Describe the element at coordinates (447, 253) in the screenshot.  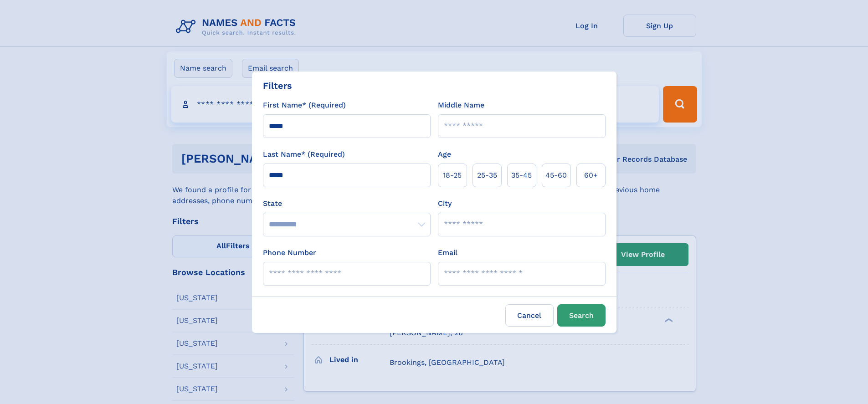
I see `label: Email` at that location.